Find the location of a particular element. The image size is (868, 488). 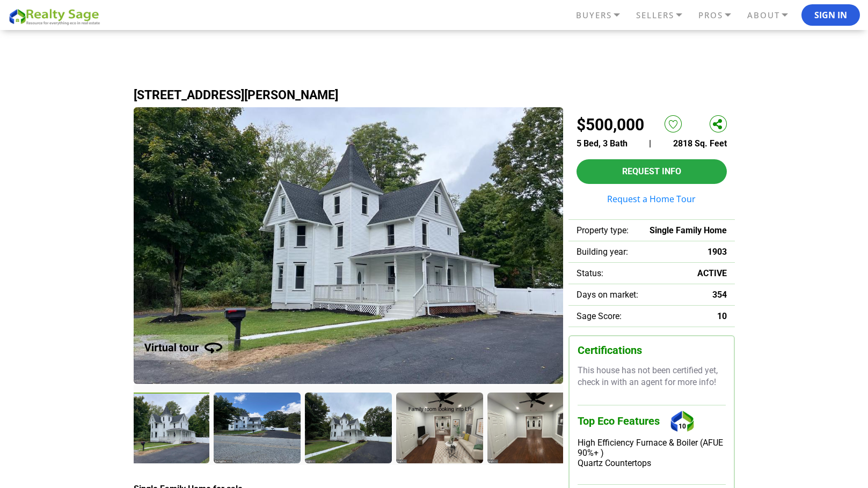

span: 1903 is located at coordinates (717, 252).